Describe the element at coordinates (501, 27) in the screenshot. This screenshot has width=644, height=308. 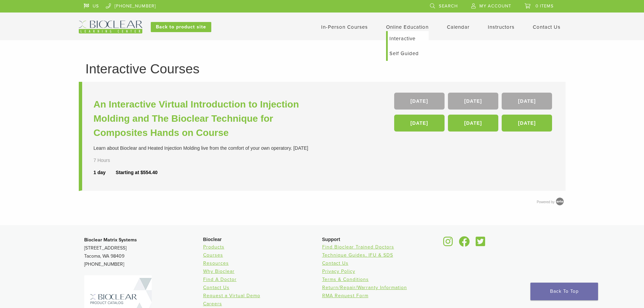
I see `a: Instructors` at that location.